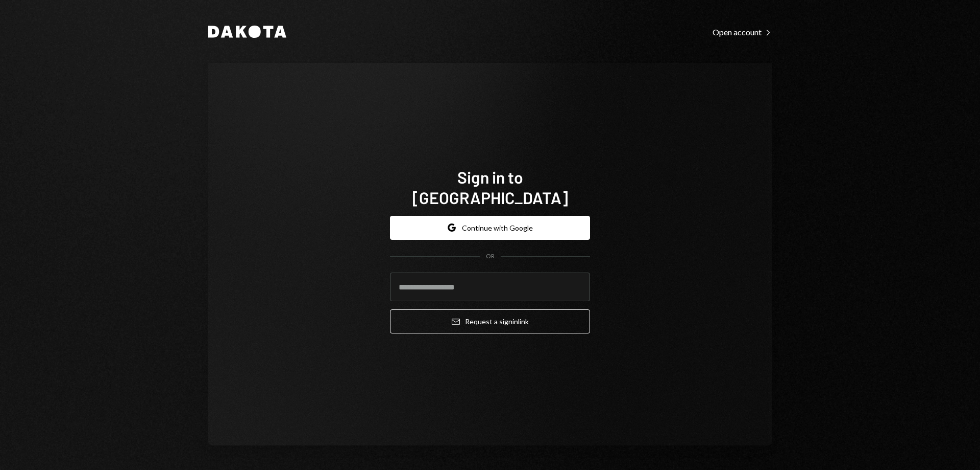 Image resolution: width=980 pixels, height=470 pixels. Describe the element at coordinates (742, 32) in the screenshot. I see `div: Open account` at that location.